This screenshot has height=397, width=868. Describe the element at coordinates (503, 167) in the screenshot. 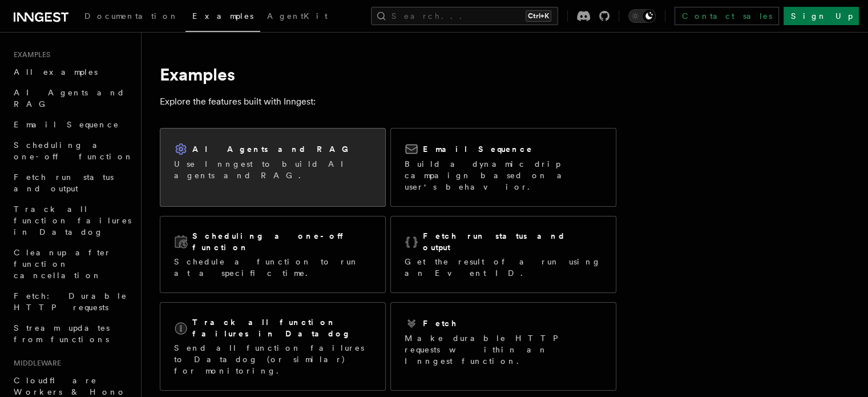

I see `a: Email SequenceBuild a dynamic drip campaign based on a user's behavior.` at that location.